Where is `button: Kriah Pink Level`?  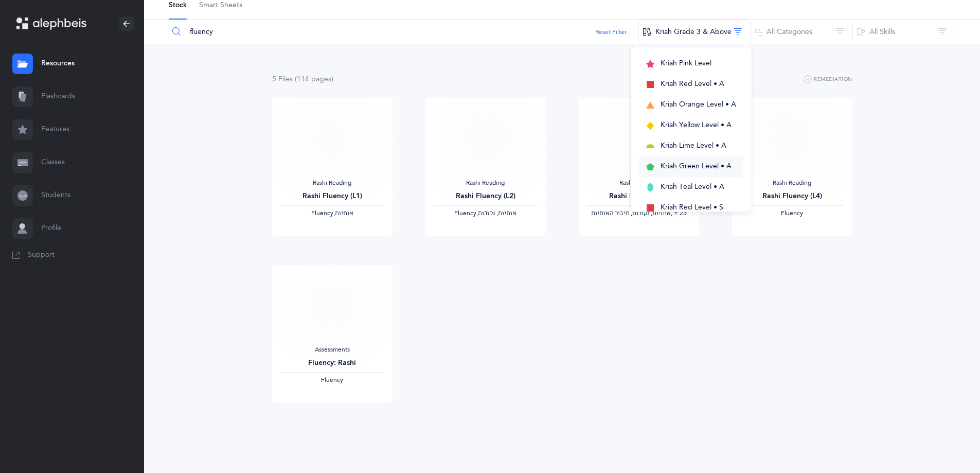 button: Kriah Pink Level is located at coordinates (691, 64).